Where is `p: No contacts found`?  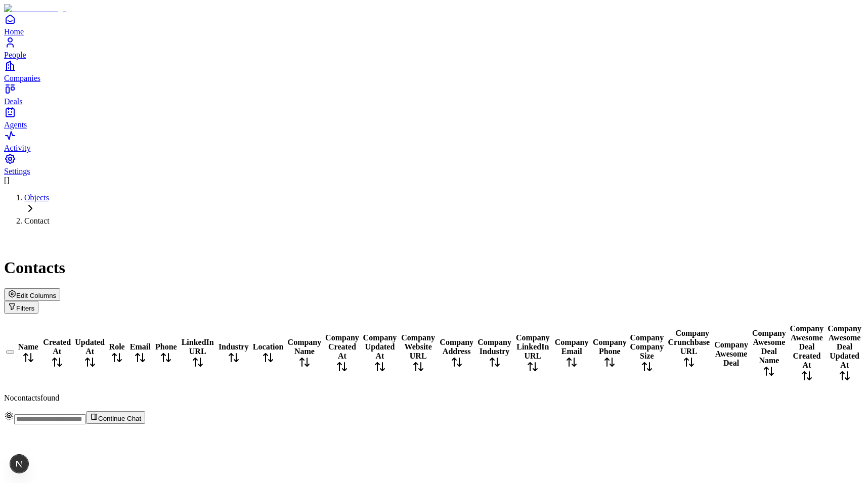 p: No contacts found is located at coordinates (434, 398).